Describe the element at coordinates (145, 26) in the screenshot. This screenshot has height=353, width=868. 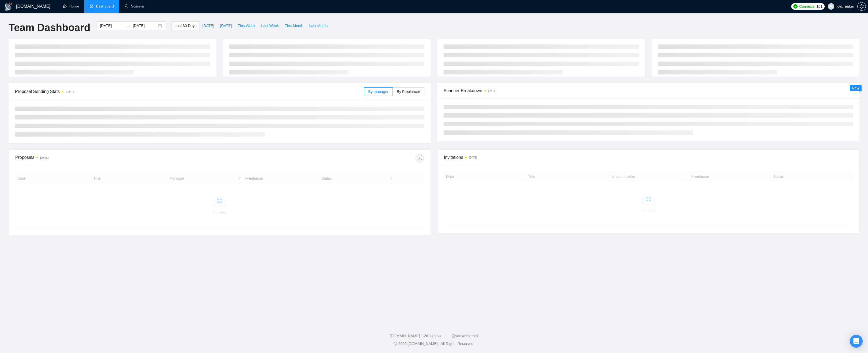
I see `input: End date` at that location.